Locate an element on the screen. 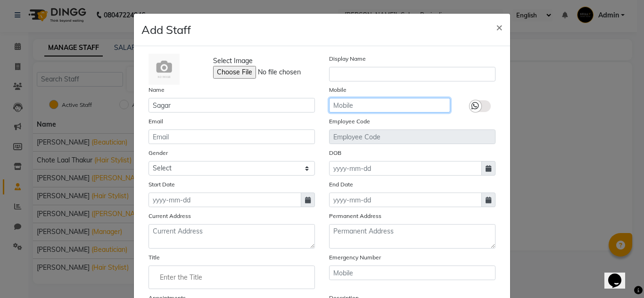 The width and height of the screenshot is (644, 298). input: Enter the Title is located at coordinates (232, 278).